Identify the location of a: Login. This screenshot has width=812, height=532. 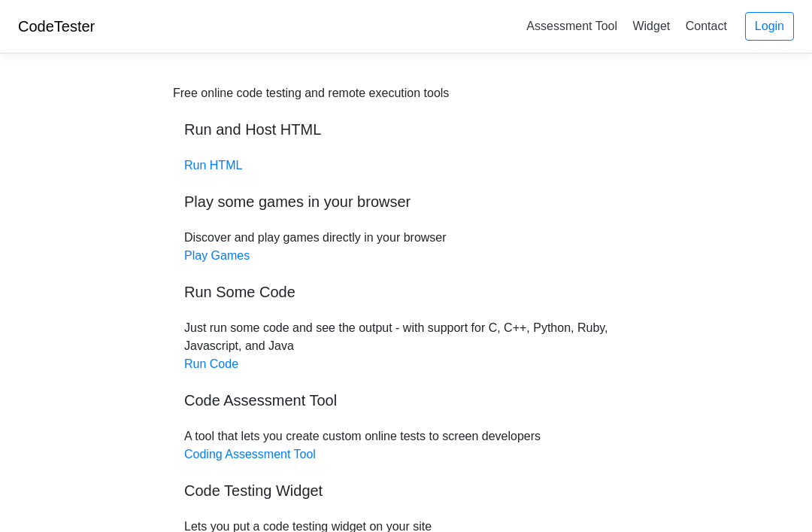
(769, 27).